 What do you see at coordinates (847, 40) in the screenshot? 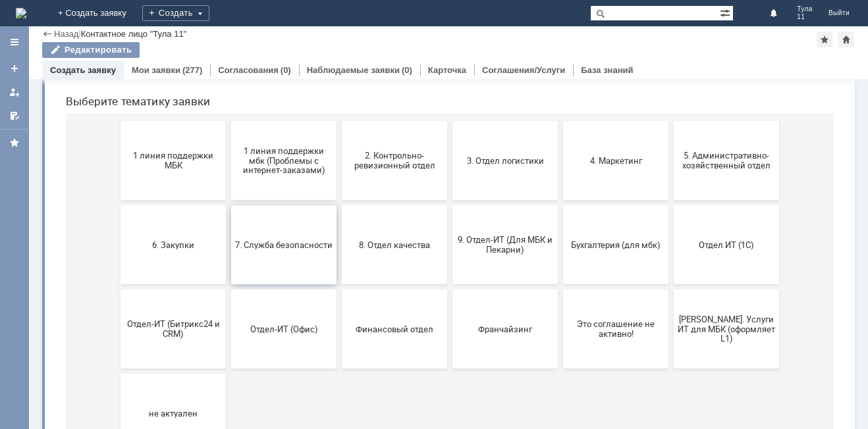
I see `div: Сделать домашней страницей` at bounding box center [847, 40].